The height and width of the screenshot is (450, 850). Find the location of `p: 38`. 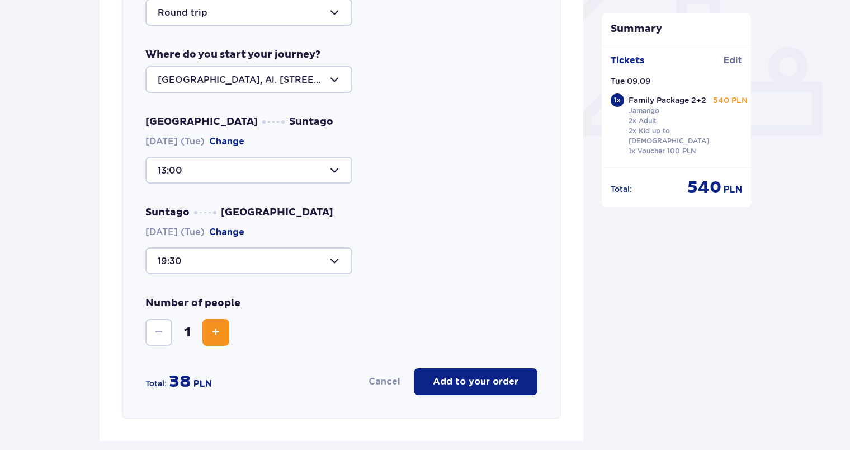

p: 38 is located at coordinates (180, 382).